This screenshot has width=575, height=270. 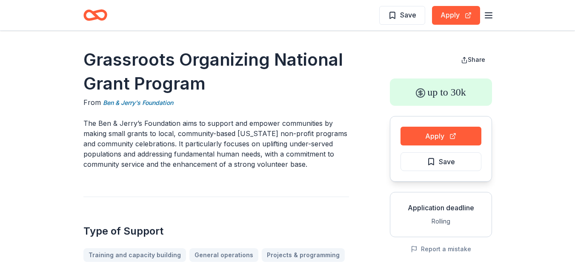 I want to click on div: up to 30k, so click(x=441, y=92).